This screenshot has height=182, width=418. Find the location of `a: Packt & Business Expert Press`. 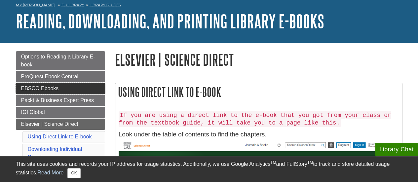

a: Packt & Business Expert Press is located at coordinates (60, 100).